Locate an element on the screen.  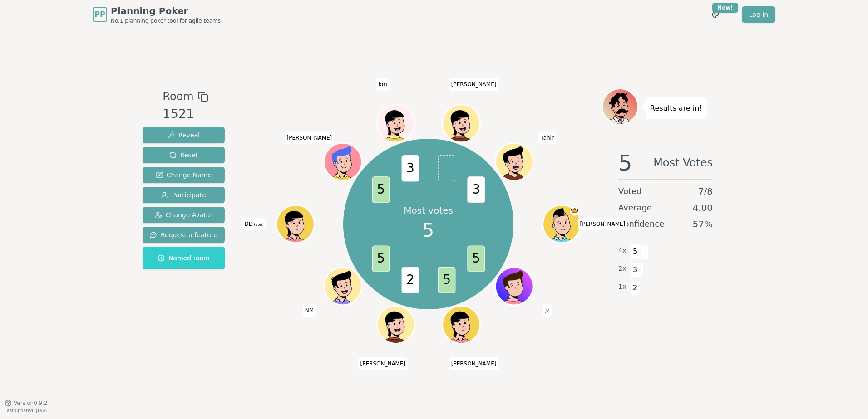
button: Version0.9.2 is located at coordinates (26, 403).